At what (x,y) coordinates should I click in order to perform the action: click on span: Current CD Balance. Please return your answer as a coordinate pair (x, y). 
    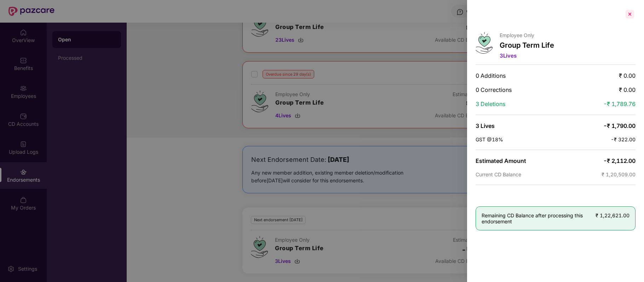
    Looking at the image, I should click on (498, 174).